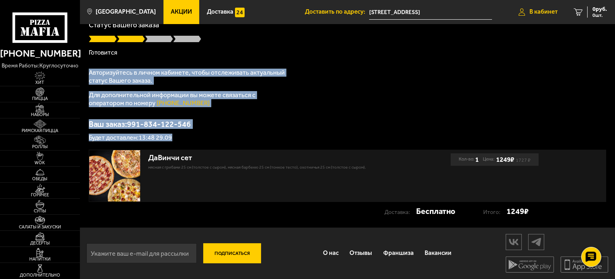  What do you see at coordinates (361, 253) in the screenshot?
I see `a: Отзывы` at bounding box center [361, 253].